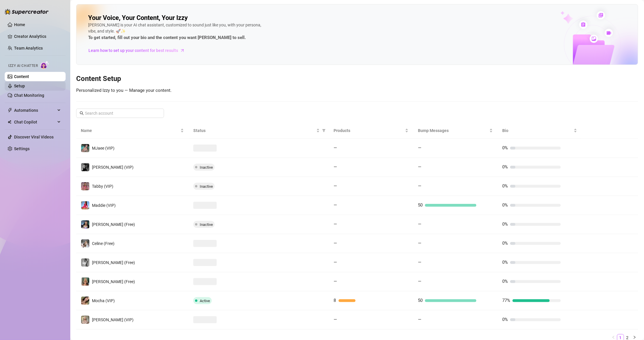  I want to click on span: filter, so click(324, 130).